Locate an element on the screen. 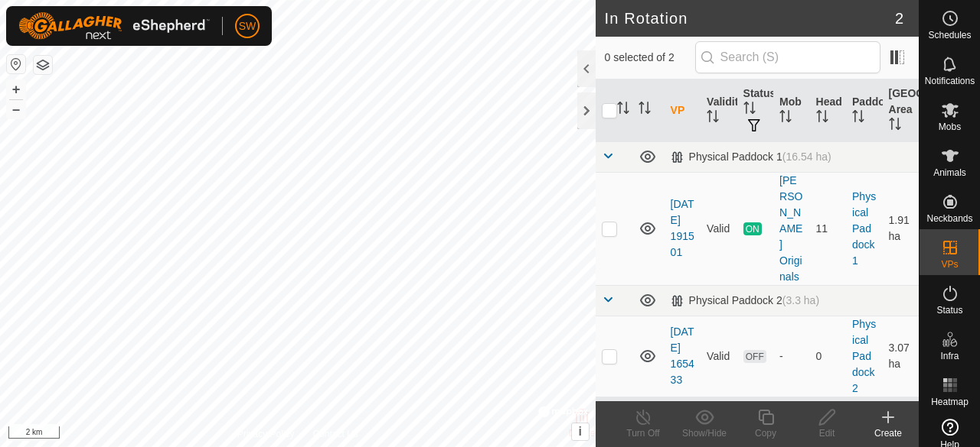 The height and width of the screenshot is (447, 980). span: SW is located at coordinates (248, 26).